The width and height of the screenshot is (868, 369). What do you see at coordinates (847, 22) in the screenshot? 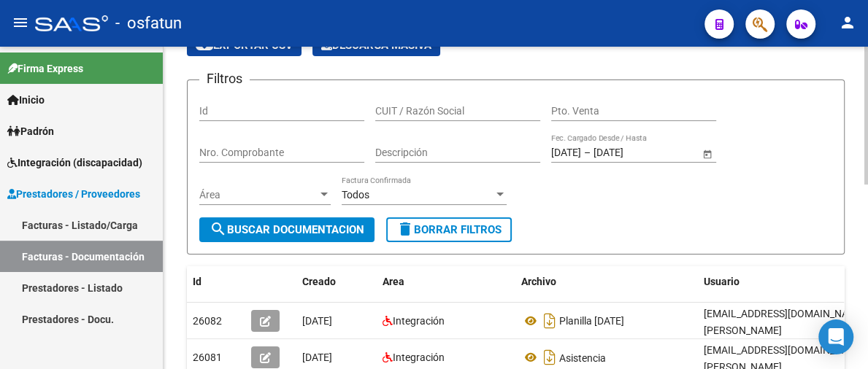
I see `mat-icon: person` at bounding box center [847, 22].